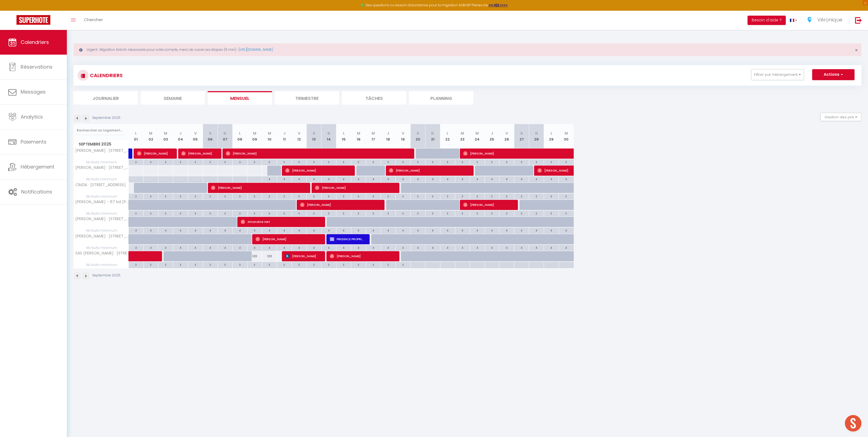 The image size is (868, 437). Describe the element at coordinates (856, 50) in the screenshot. I see `button: Close` at that location.